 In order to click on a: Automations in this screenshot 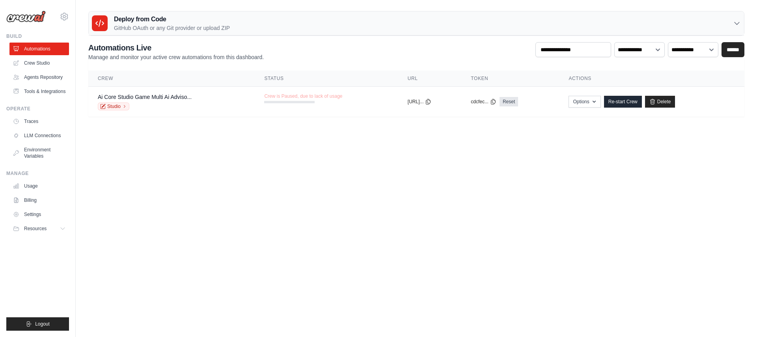, I will do `click(39, 49)`.